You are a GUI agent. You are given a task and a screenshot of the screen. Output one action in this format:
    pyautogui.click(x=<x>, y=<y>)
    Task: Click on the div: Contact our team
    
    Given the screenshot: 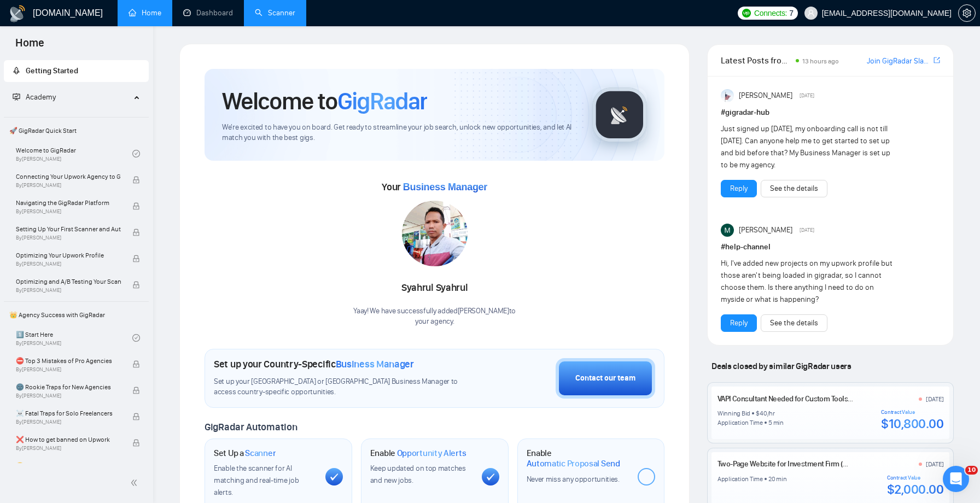 What is the action you would take?
    pyautogui.click(x=605, y=379)
    